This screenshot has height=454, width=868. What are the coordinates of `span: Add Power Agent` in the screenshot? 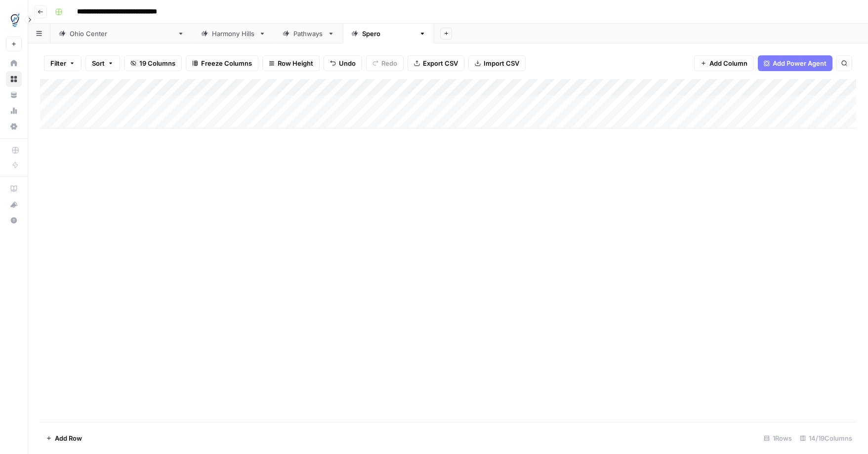 It's located at (800, 64).